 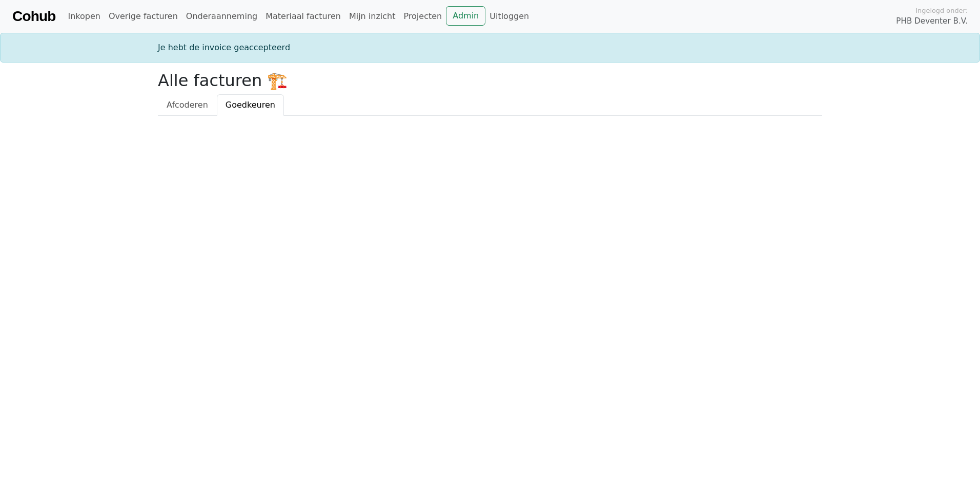 What do you see at coordinates (303, 16) in the screenshot?
I see `a: Materiaal facturen` at bounding box center [303, 16].